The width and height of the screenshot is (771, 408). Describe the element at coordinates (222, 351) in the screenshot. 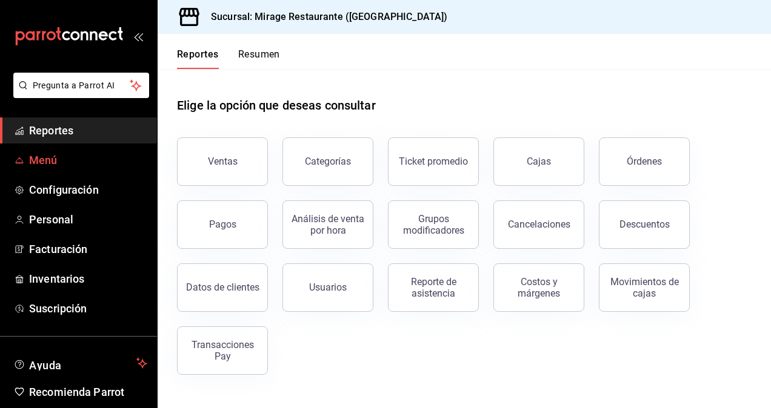

I see `div: Transacciones Pay` at that location.